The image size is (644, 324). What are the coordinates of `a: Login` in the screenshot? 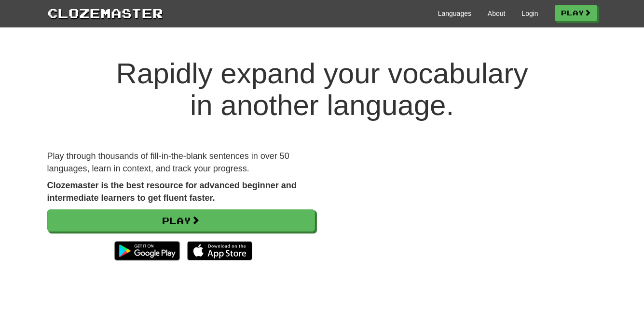 It's located at (530, 13).